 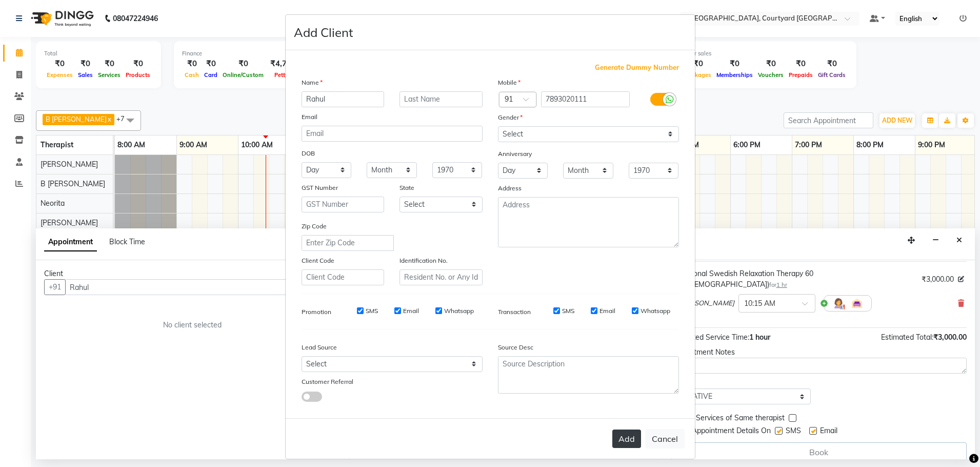 What do you see at coordinates (441, 99) in the screenshot?
I see `input: Last Name` at bounding box center [441, 99].